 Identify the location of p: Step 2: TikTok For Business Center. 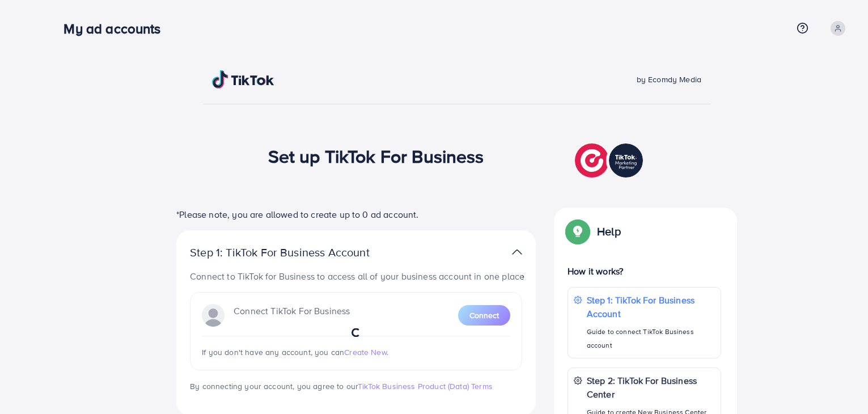
(651, 387).